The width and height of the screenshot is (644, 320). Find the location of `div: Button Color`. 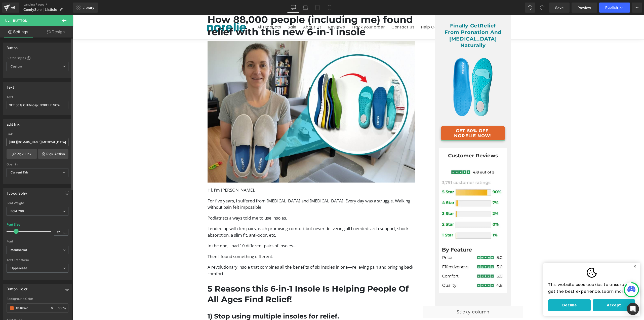

div: Button Color is located at coordinates (17, 288).